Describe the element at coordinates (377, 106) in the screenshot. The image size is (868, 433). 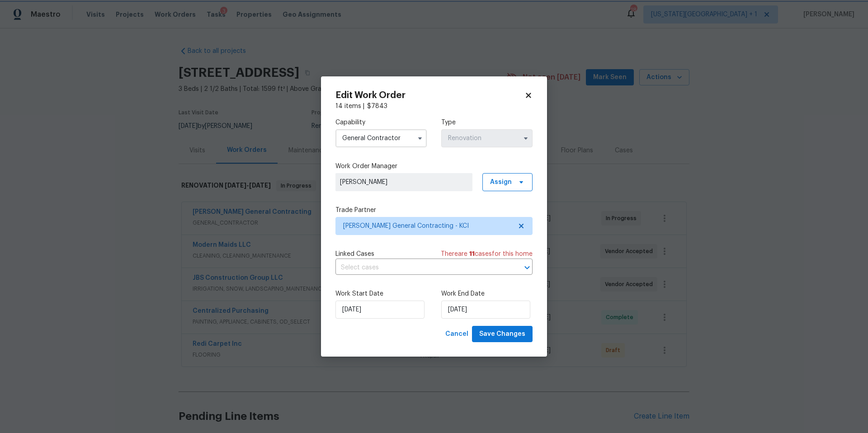
I see `span: $ 7843` at that location.